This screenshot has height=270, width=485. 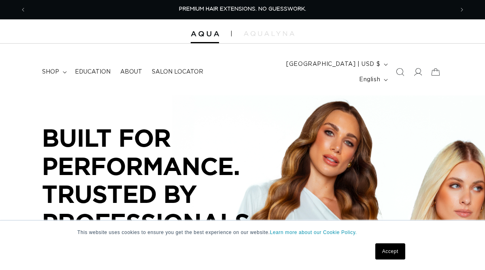 What do you see at coordinates (462, 10) in the screenshot?
I see `button: Next announcement` at bounding box center [462, 10].